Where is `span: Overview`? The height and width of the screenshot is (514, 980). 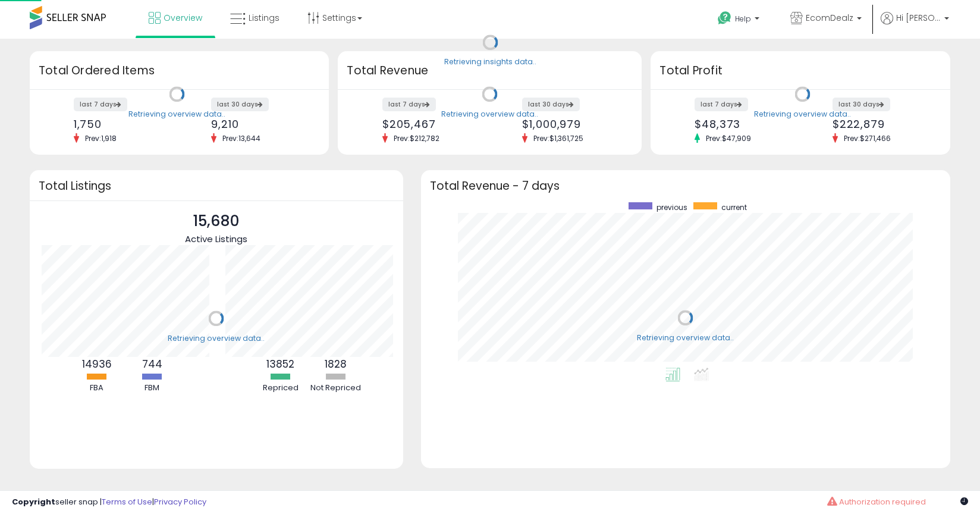
span: Overview is located at coordinates (183, 18).